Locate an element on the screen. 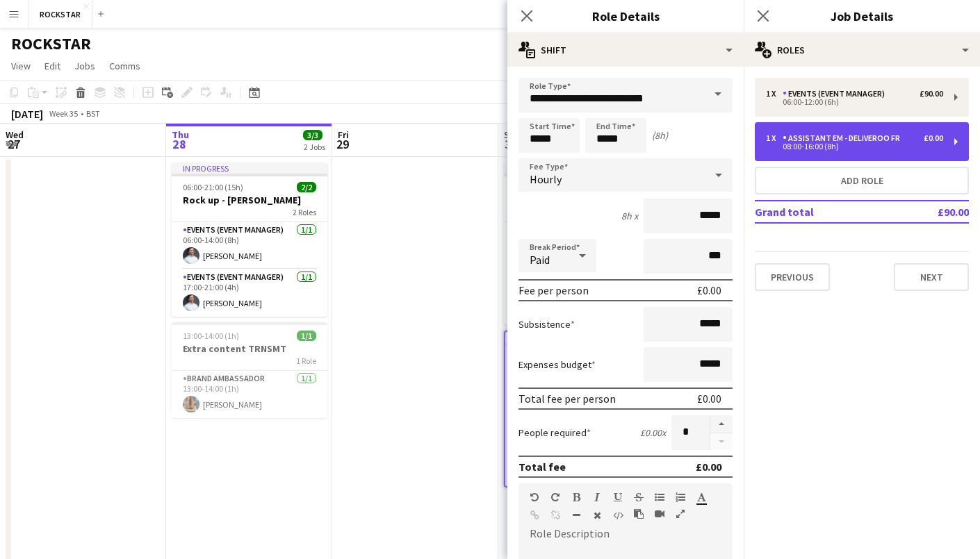  div: £90.00 is located at coordinates (931, 94).